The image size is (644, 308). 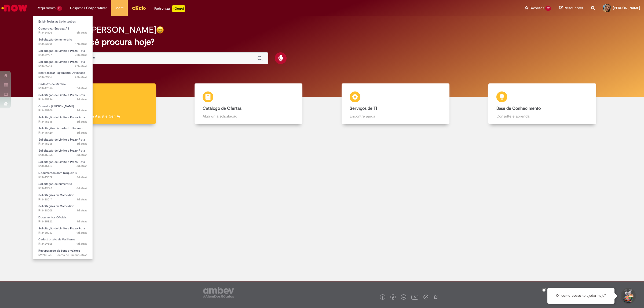 What do you see at coordinates (63, 64) in the screenshot?
I see `a: Aberto R13451689 : Solicitação de Limite e Prazo Rota` at bounding box center [63, 64].